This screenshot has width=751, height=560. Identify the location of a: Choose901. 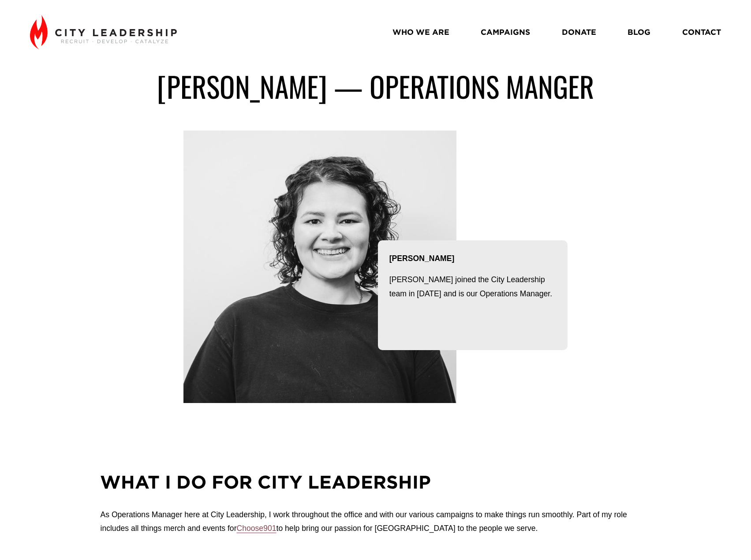
(257, 529).